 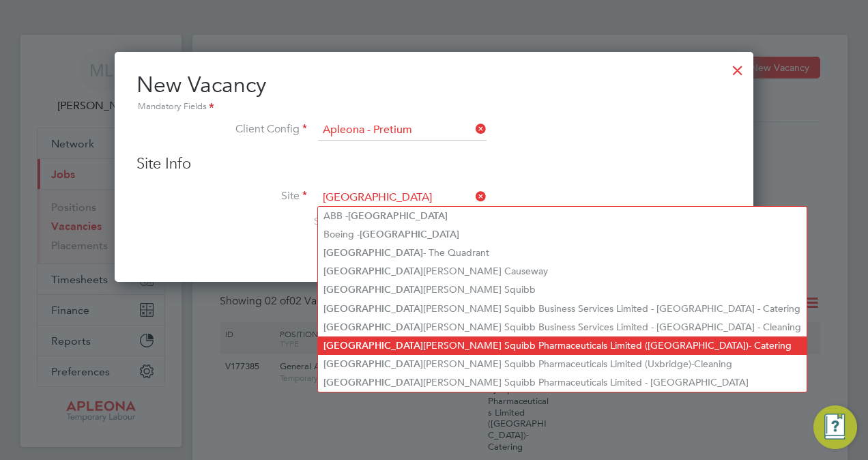 What do you see at coordinates (222, 196) in the screenshot?
I see `label: Site` at bounding box center [222, 196].